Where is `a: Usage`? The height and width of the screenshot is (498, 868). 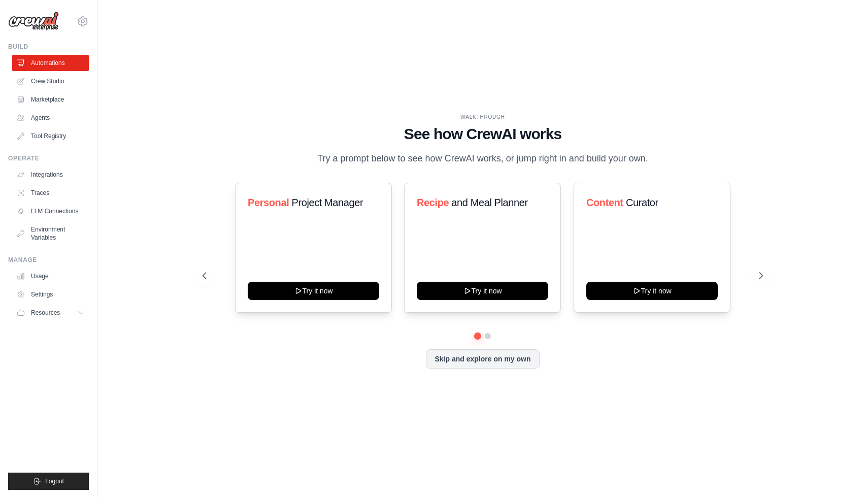 a: Usage is located at coordinates (50, 276).